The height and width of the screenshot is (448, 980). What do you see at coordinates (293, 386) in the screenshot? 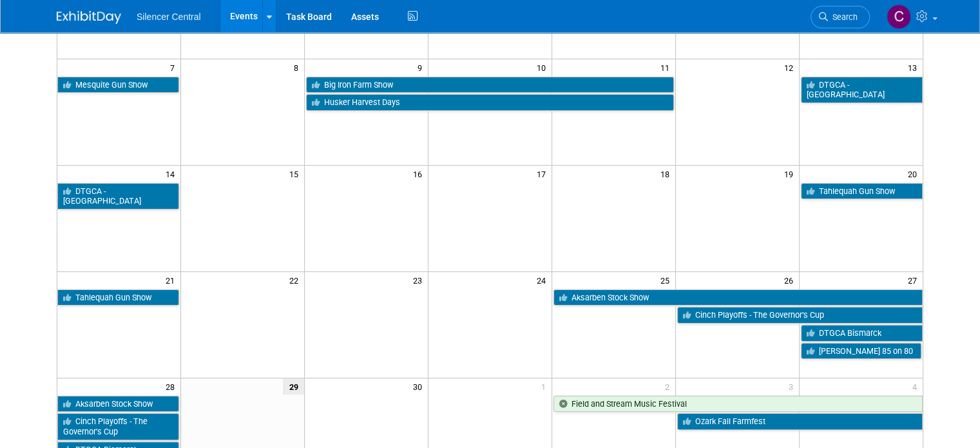
I see `span: 29` at bounding box center [293, 386].